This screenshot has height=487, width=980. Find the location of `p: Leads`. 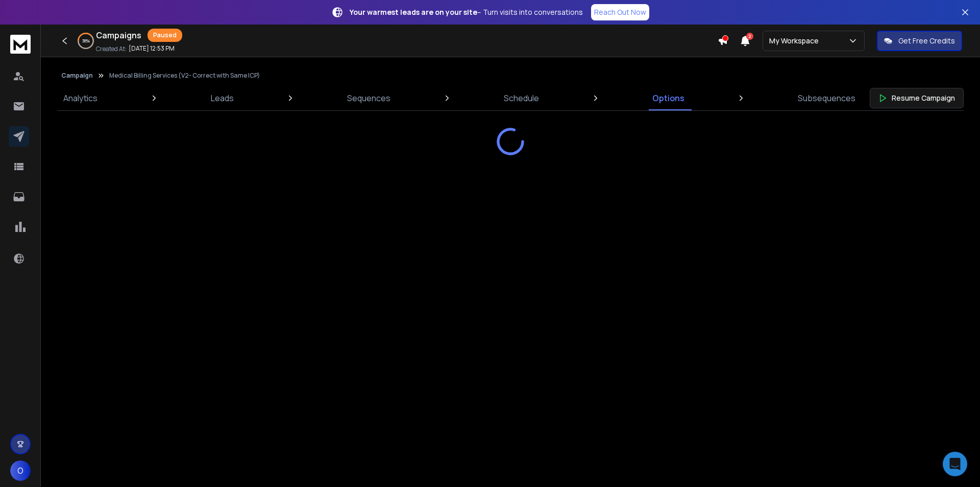

p: Leads is located at coordinates (222, 98).